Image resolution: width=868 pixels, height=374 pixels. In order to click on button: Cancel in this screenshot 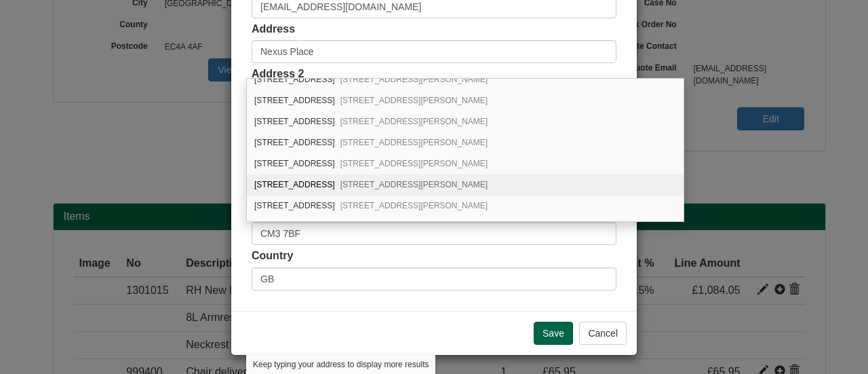, I will do `click(603, 333)`.